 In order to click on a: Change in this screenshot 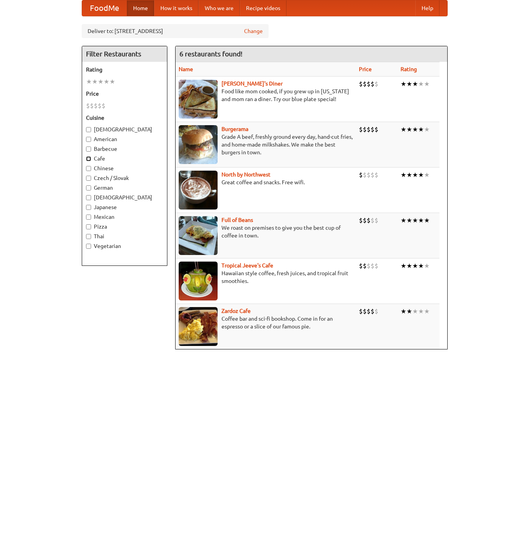, I will do `click(253, 31)`.